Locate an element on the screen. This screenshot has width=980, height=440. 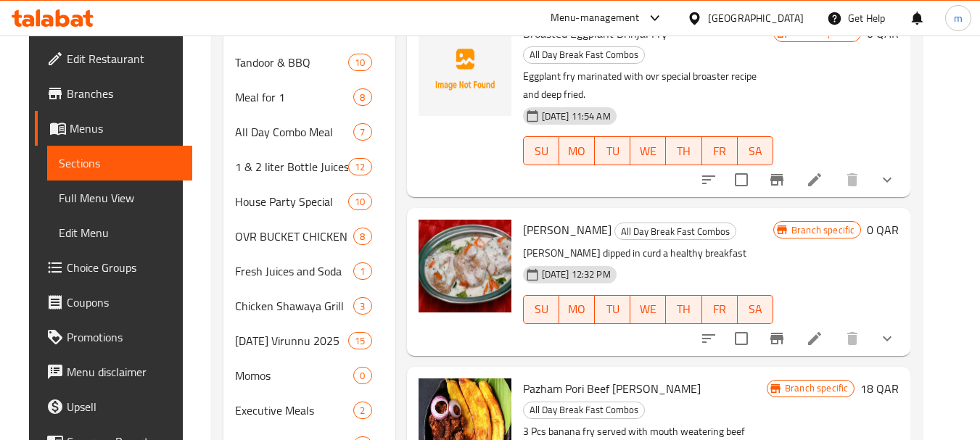
span: m is located at coordinates (958, 19).